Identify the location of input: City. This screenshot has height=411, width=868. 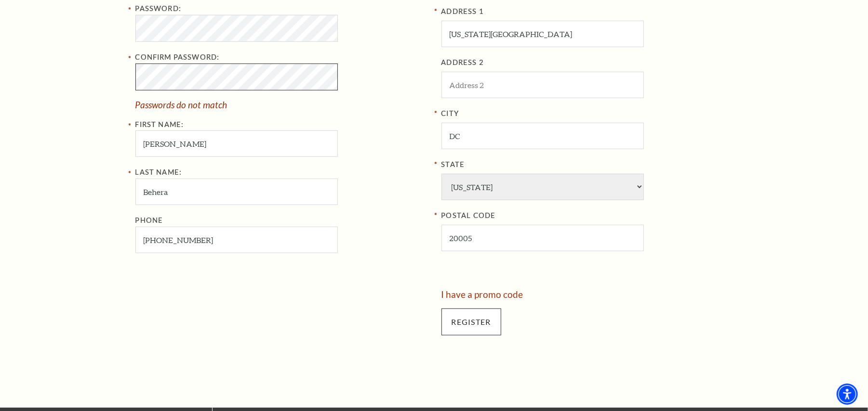
(542, 136).